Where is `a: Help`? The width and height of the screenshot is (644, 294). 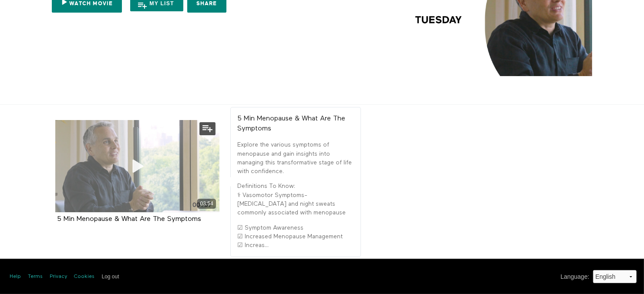
a: Help is located at coordinates (16, 276).